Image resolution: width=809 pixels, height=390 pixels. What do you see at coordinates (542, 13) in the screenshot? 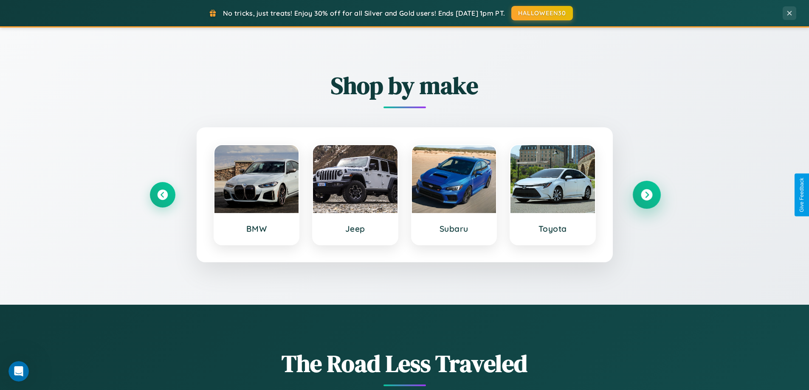
I see `button: HALLOWEEN30` at bounding box center [542, 13].